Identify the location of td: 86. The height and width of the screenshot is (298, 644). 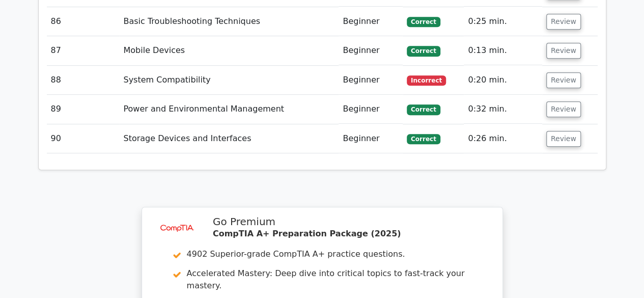
(83, 21).